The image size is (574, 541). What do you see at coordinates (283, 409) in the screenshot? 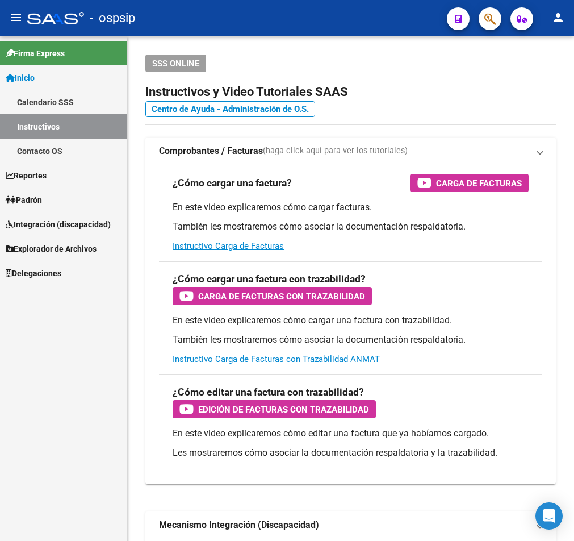
I see `span: Edición de Facturas con Trazabilidad` at bounding box center [283, 409].